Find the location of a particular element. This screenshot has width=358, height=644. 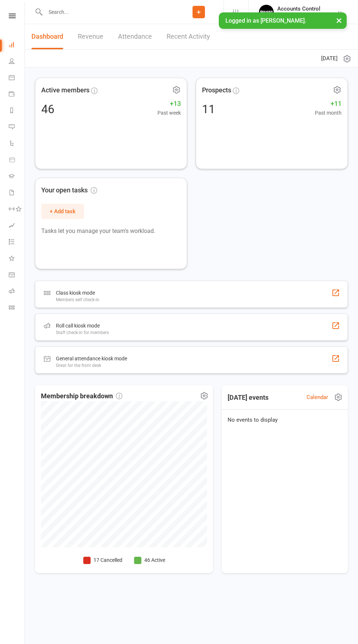

span: +13 is located at coordinates (169, 104).